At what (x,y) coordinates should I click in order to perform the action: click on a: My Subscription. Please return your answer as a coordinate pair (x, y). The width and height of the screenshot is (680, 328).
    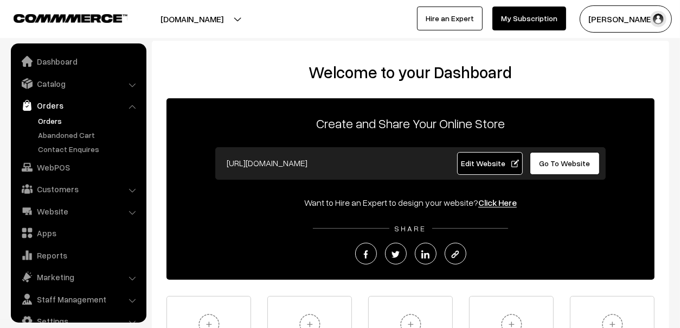
    Looking at the image, I should click on (530, 18).